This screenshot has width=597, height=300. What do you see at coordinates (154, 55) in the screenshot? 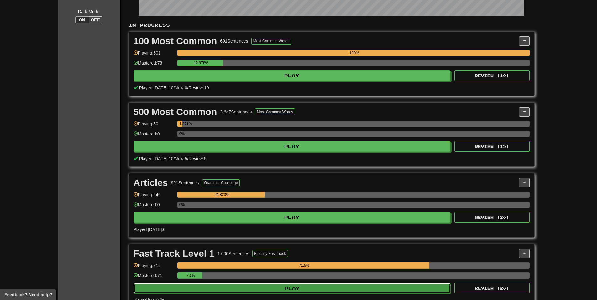
I see `div: Playing: 601` at bounding box center [154, 55].